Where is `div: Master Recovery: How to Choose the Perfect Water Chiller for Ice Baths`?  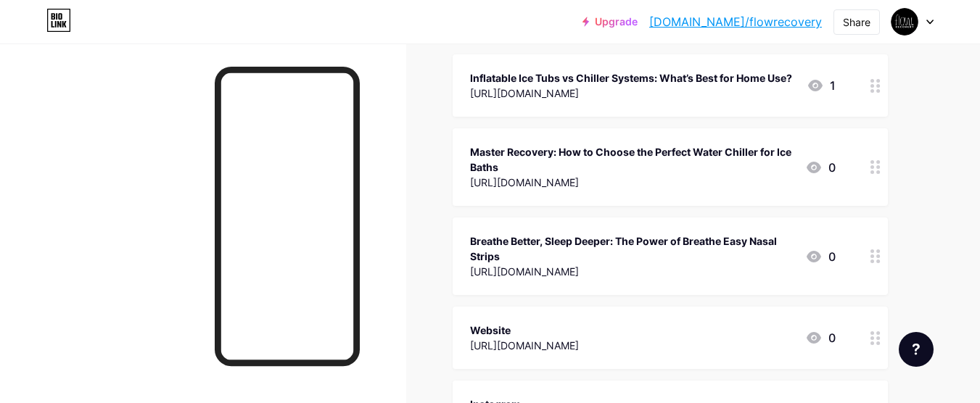 div: Master Recovery: How to Choose the Perfect Water Chiller for Ice Baths is located at coordinates (632, 160).